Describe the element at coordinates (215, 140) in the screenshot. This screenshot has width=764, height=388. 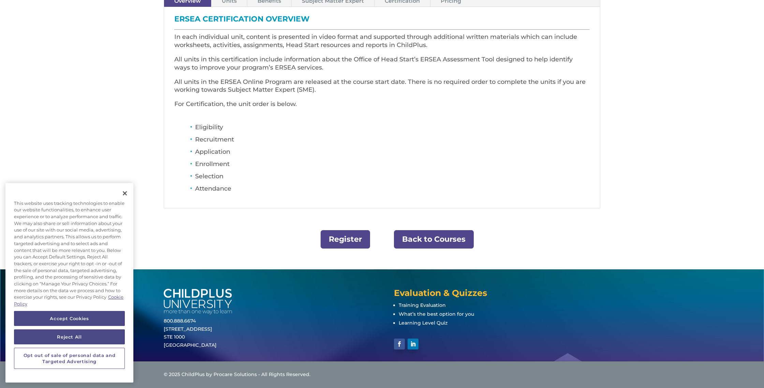
I see `span: Recruitment` at that location.